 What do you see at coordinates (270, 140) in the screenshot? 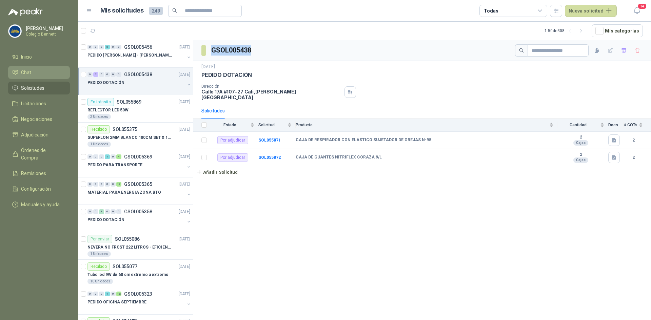
I see `a: SOL055871` at bounding box center [270, 140].